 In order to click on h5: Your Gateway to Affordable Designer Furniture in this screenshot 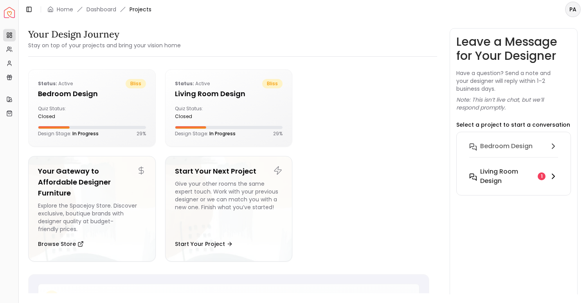, I will do `click(92, 182)`.